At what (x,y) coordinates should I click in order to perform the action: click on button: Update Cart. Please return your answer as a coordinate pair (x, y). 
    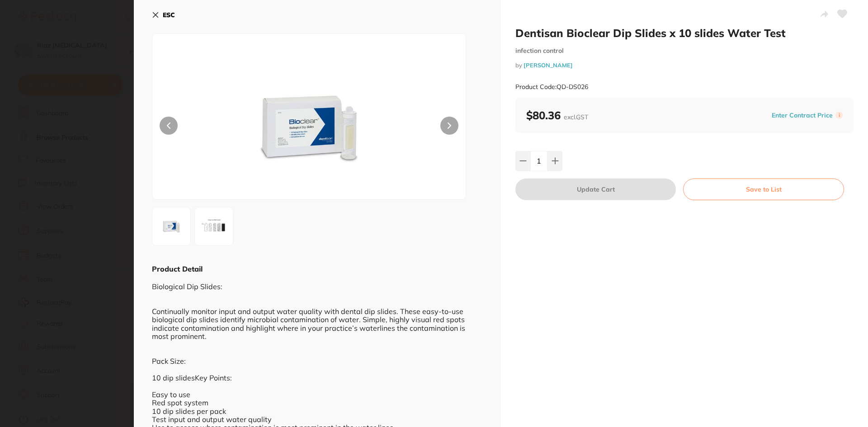
    Looking at the image, I should click on (595, 189).